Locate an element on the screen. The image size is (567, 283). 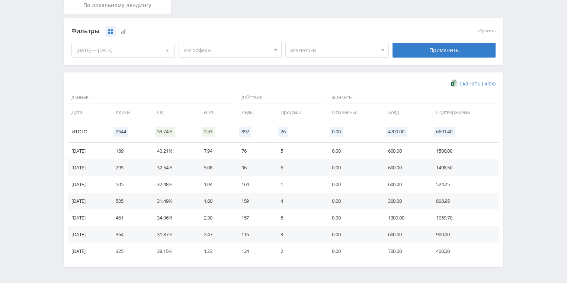
td: 164 is located at coordinates (253, 184).